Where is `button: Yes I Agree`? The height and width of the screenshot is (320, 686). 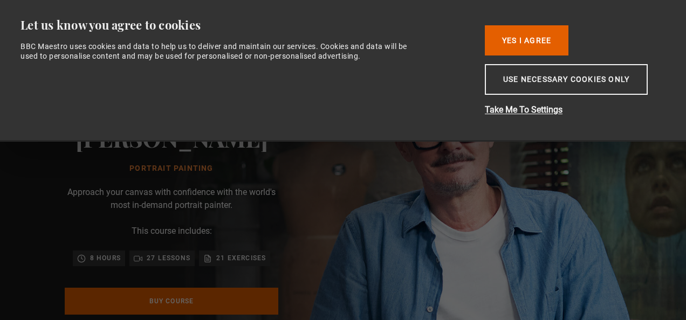
button: Yes I Agree is located at coordinates (526, 40).